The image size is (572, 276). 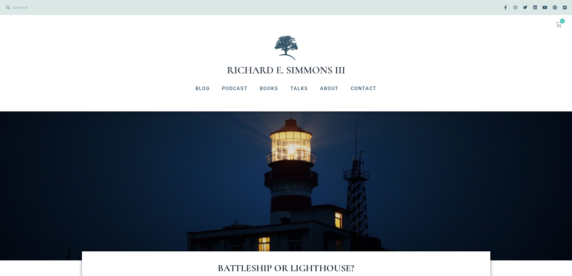 What do you see at coordinates (329, 89) in the screenshot?
I see `a: About` at bounding box center [329, 89].